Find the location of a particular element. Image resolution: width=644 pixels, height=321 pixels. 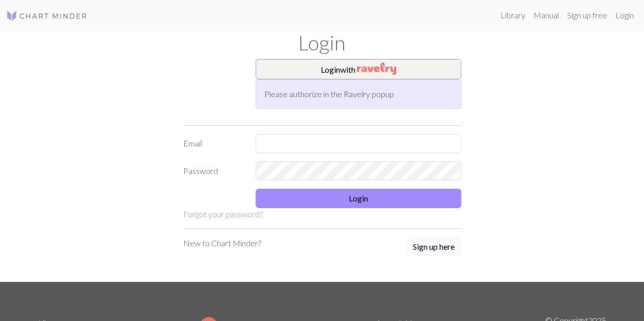

h1: Login is located at coordinates (322, 43).